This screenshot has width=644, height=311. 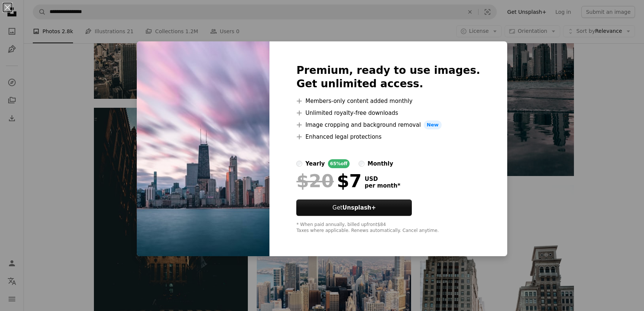 What do you see at coordinates (432, 125) in the screenshot?
I see `span: New` at bounding box center [432, 125].